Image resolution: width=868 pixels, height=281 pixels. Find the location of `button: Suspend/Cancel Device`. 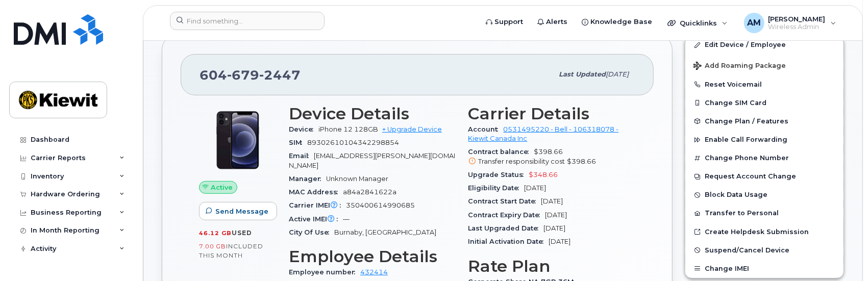

button: Suspend/Cancel Device is located at coordinates (764, 250).